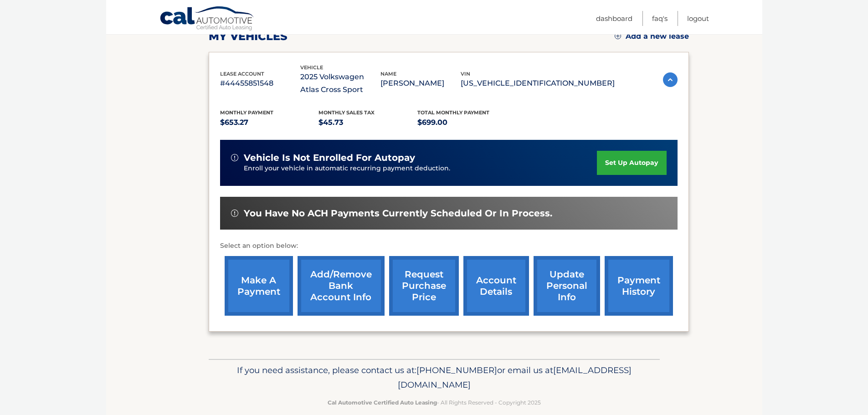 This screenshot has height=415, width=868. What do you see at coordinates (652, 36) in the screenshot?
I see `a: Add a new lease` at bounding box center [652, 36].